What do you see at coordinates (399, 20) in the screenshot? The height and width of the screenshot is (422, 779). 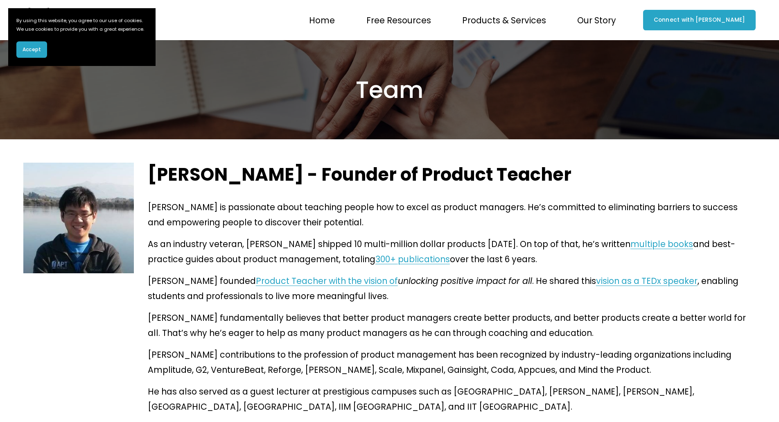 I see `span: Free Resources` at bounding box center [399, 20].